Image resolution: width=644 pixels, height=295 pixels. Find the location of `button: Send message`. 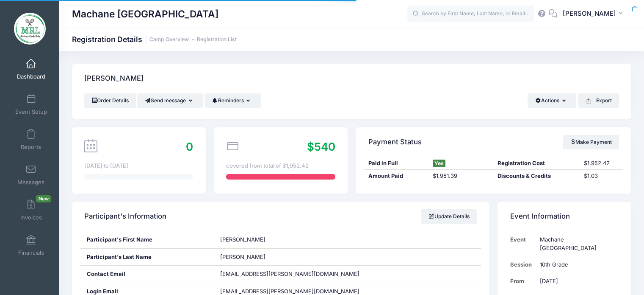

button: Send message is located at coordinates (170, 101).